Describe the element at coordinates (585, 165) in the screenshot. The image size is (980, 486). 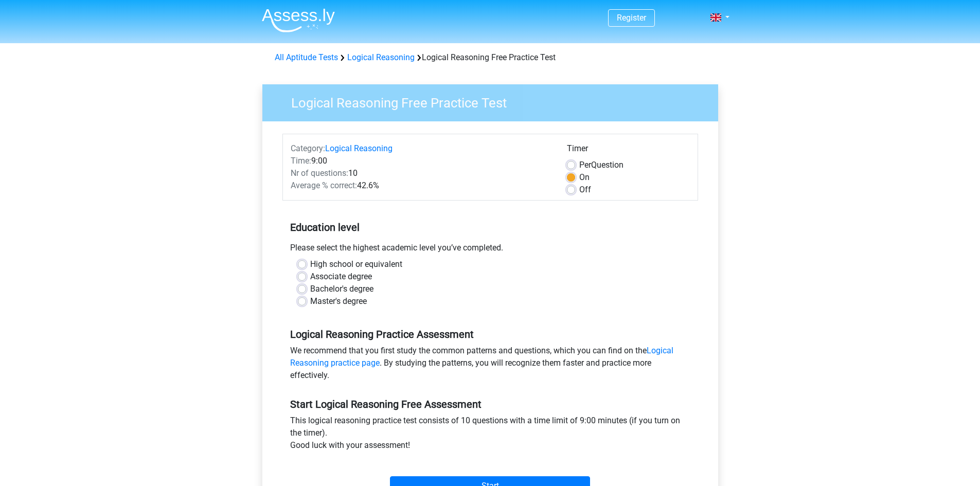
I see `span: Per` at that location.